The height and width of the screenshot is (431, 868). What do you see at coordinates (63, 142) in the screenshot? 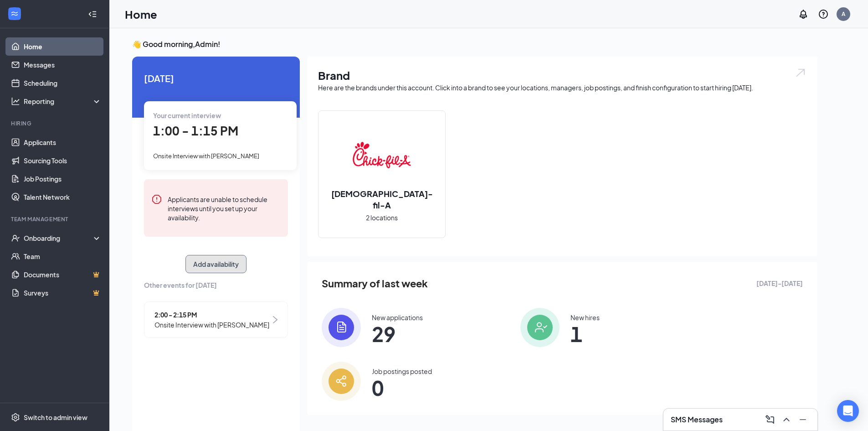
I see `a: Applicants` at bounding box center [63, 142].